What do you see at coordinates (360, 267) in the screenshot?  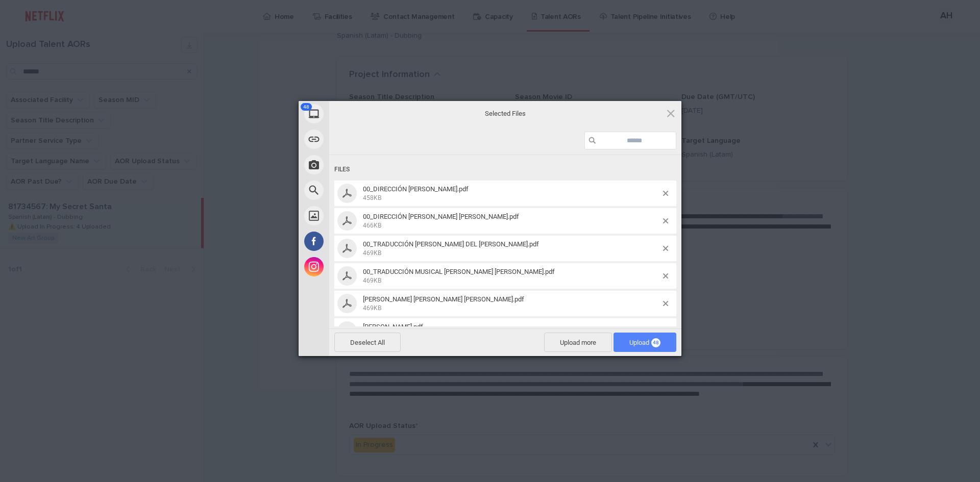 I see `div: Instagram` at bounding box center [360, 267].